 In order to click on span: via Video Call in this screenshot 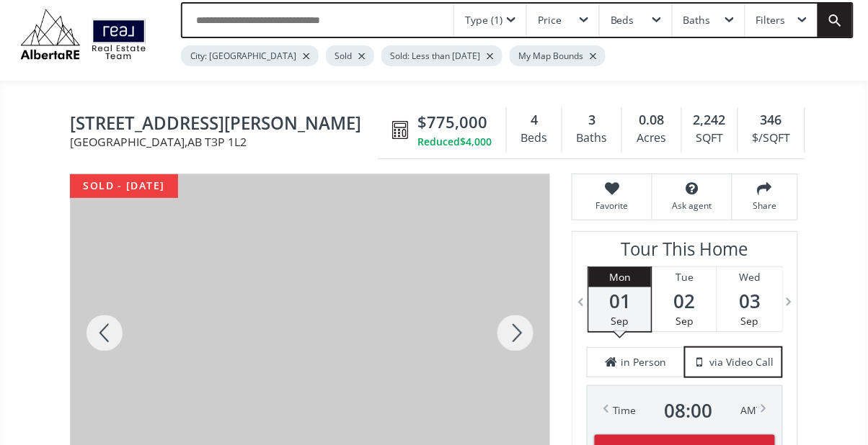, I will do `click(741, 363)`.